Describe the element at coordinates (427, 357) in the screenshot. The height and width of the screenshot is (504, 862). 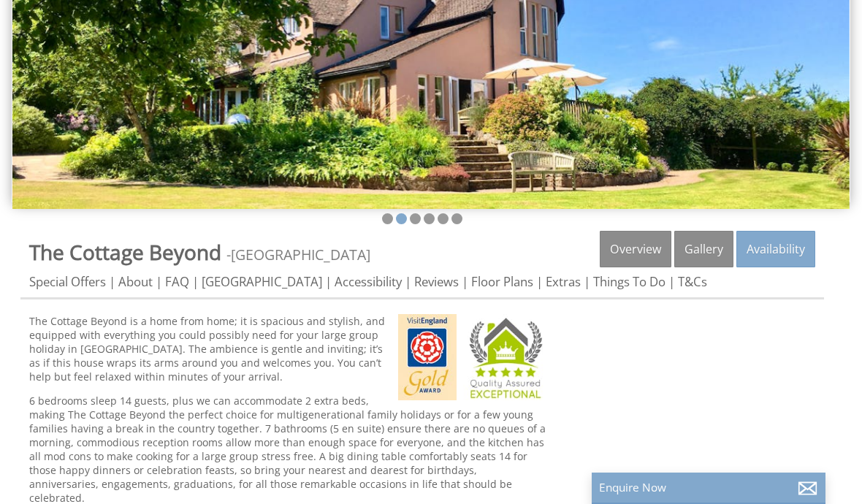
I see `img: Visit England - Gold Award` at that location.